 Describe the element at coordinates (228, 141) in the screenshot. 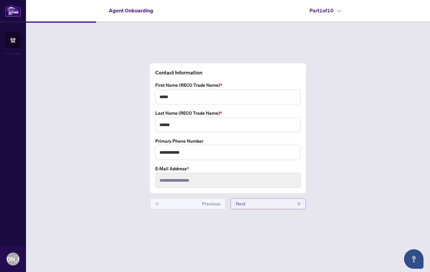

I see `label: Primary Phone Number` at that location.